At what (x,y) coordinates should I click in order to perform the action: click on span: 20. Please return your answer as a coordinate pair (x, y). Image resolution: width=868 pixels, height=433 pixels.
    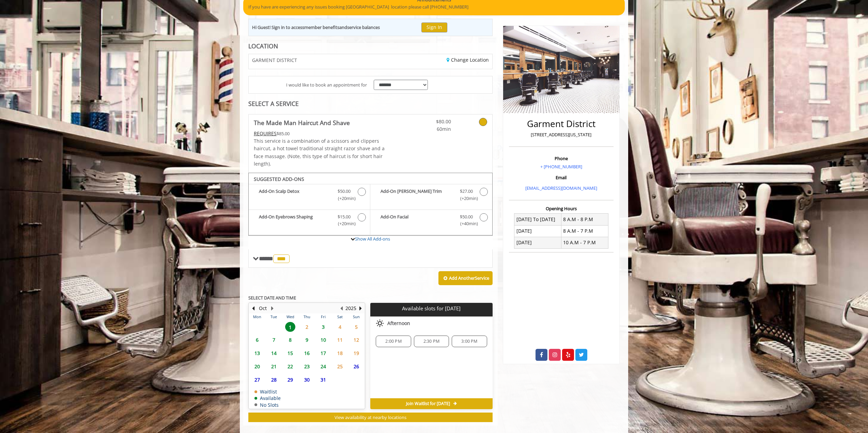
    Looking at the image, I should click on (257, 366).